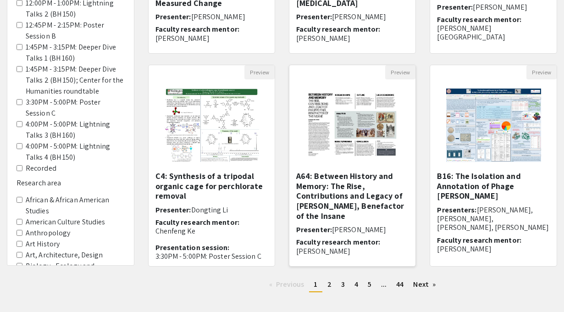  Describe the element at coordinates (209, 209) in the screenshot. I see `span: Dongting Li` at that location.